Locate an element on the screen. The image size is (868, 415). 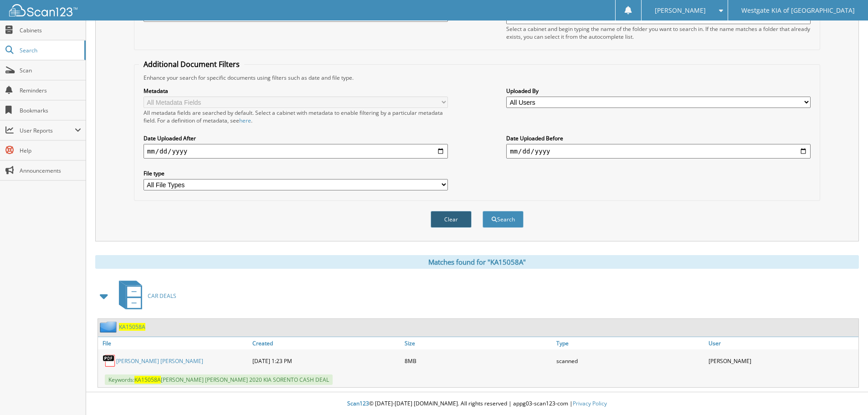
input: end is located at coordinates (659, 151).